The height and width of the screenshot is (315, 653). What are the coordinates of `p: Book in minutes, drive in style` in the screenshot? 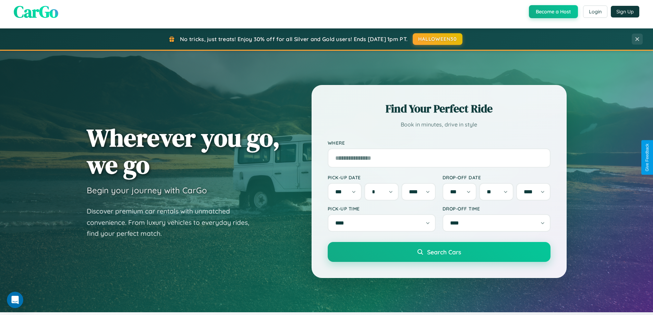 It's located at (439, 124).